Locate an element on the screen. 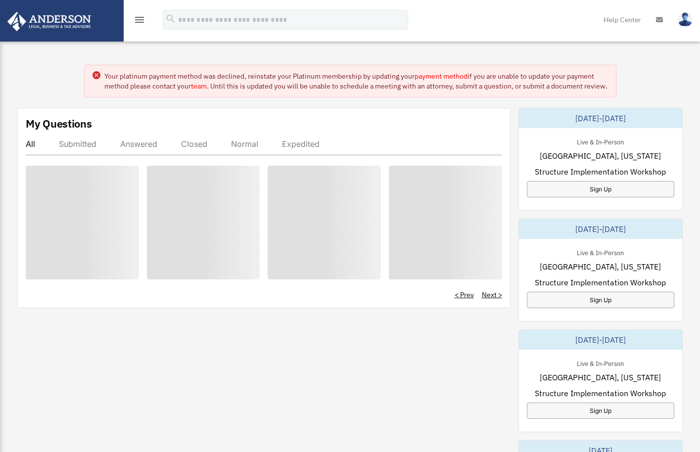 This screenshot has width=700, height=452. a: < Prev is located at coordinates (464, 295).